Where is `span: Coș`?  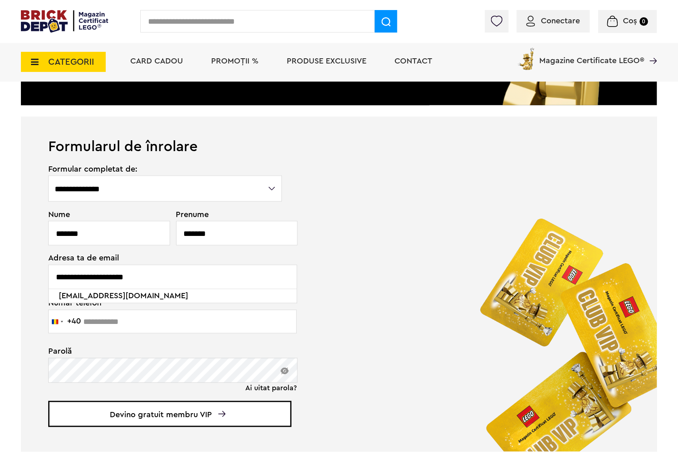 span: Coș is located at coordinates (630, 21).